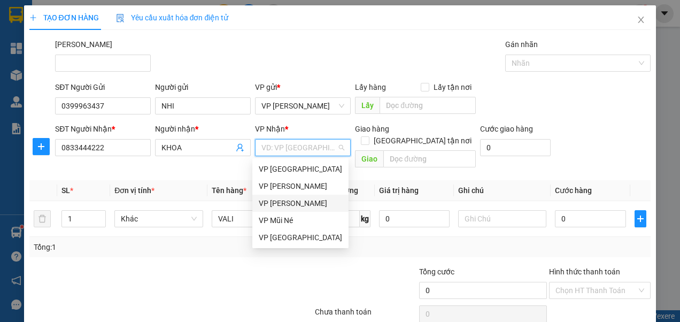 This screenshot has height=322, width=680. What do you see at coordinates (270, 129) in the screenshot?
I see `span: VP Nhận` at bounding box center [270, 129].